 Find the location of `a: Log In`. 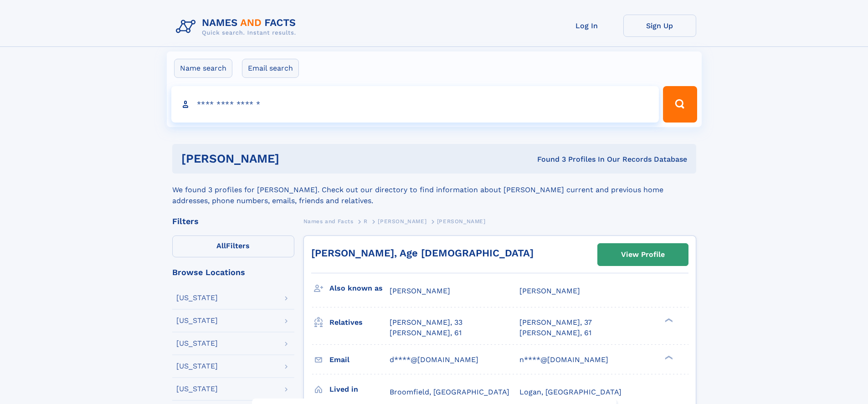

a: Log In is located at coordinates (586, 25).